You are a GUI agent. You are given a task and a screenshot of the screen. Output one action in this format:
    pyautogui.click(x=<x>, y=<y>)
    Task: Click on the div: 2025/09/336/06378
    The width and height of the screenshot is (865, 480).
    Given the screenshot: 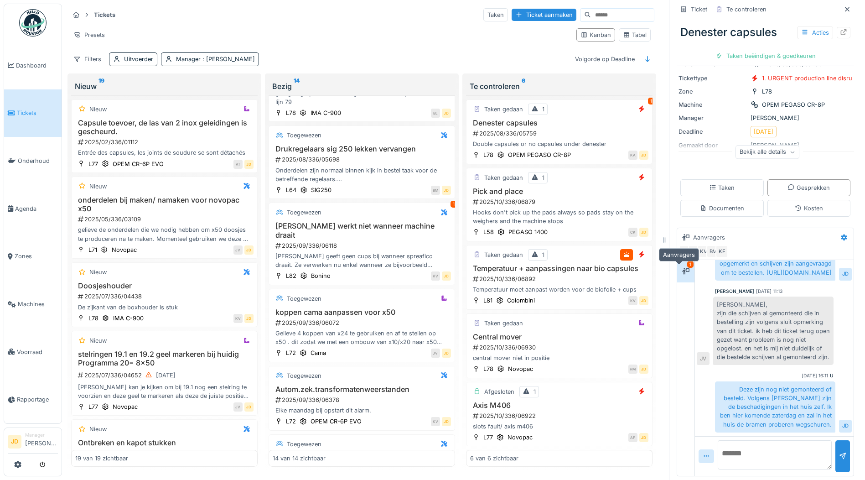 What is the action you would take?
    pyautogui.click(x=362, y=399)
    